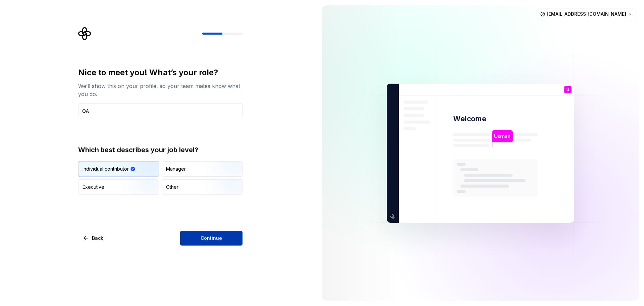 This screenshot has height=306, width=644. What do you see at coordinates (175, 169) in the screenshot?
I see `div: Manager` at bounding box center [175, 169].